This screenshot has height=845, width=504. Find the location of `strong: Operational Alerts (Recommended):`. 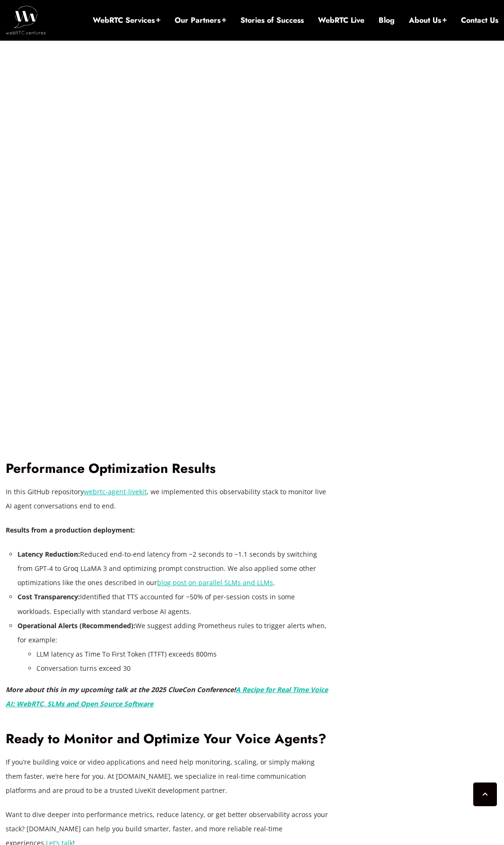

strong: Operational Alerts (Recommended): is located at coordinates (76, 625).